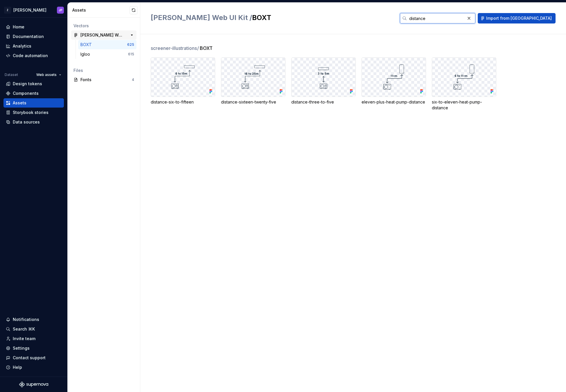 The image size is (566, 392). What do you see at coordinates (25, 94) in the screenshot?
I see `div: Components` at bounding box center [25, 94].